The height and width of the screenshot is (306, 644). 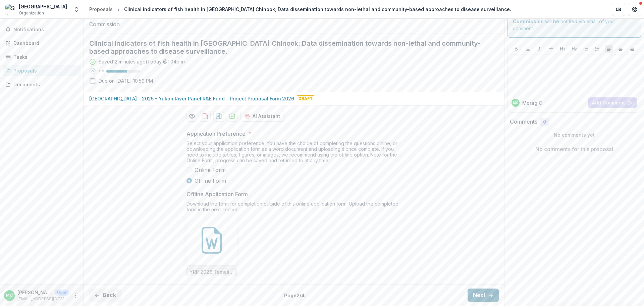 I want to click on p: User, so click(x=62, y=293).